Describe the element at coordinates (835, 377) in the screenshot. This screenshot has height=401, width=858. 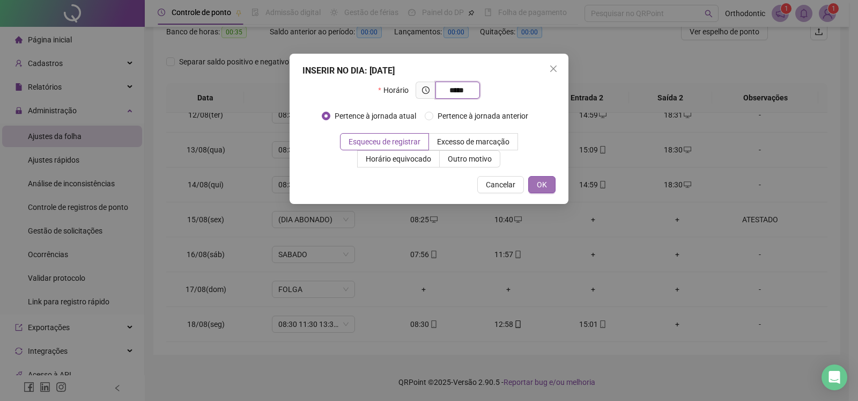
I see `div: Open Intercom Messenger` at that location.